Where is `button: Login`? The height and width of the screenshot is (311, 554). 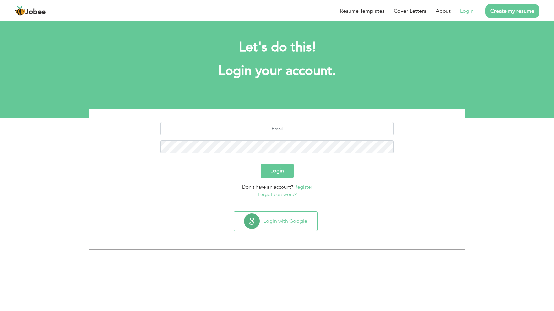 button: Login is located at coordinates (277, 171).